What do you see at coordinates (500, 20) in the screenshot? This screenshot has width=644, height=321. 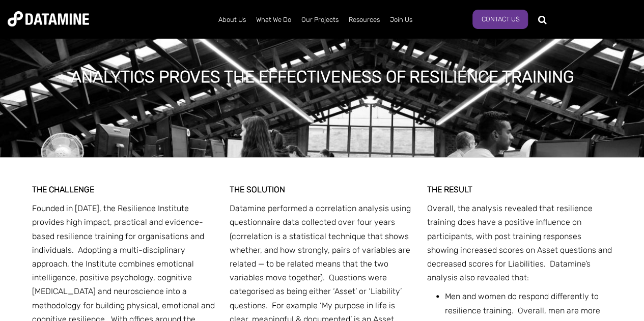 I see `a: Contact Us` at bounding box center [500, 20].